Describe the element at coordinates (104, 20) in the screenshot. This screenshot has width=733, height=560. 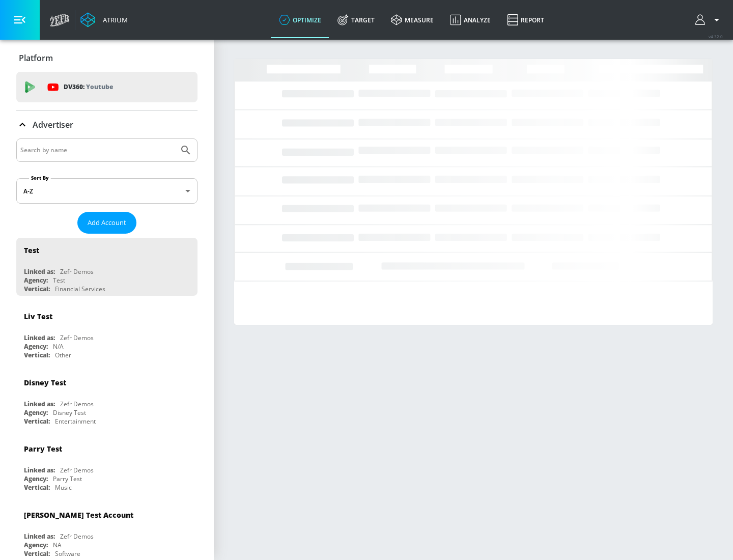
I see `a: Atrium` at that location.